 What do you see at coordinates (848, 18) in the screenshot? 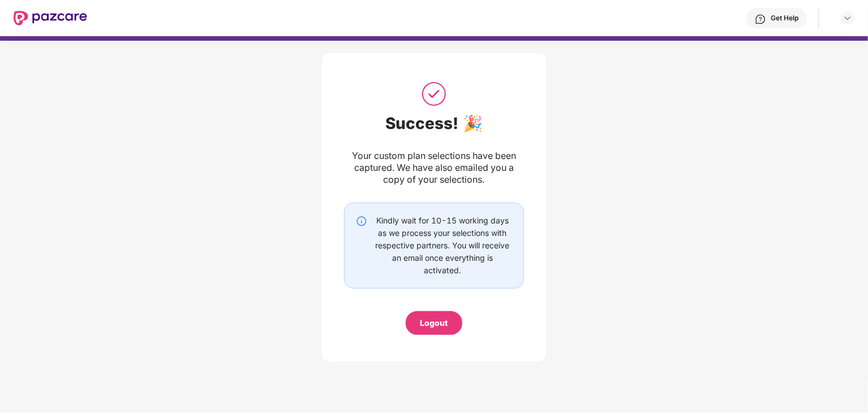
I see `img: svg+xml;base64,PHN2ZyBpZD0iRHJvcGRvd24tMzJ4MzIiIHhtbG5zPSJodHRwOi8vd3d3LnczLm9yZy8yMDAwL3N2ZyIgd2...` at bounding box center [848, 18].